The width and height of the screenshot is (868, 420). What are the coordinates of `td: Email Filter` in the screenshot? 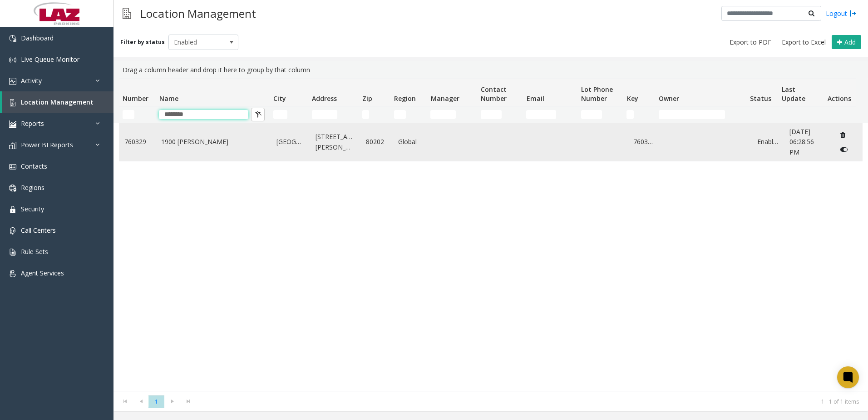 It's located at (550, 114).